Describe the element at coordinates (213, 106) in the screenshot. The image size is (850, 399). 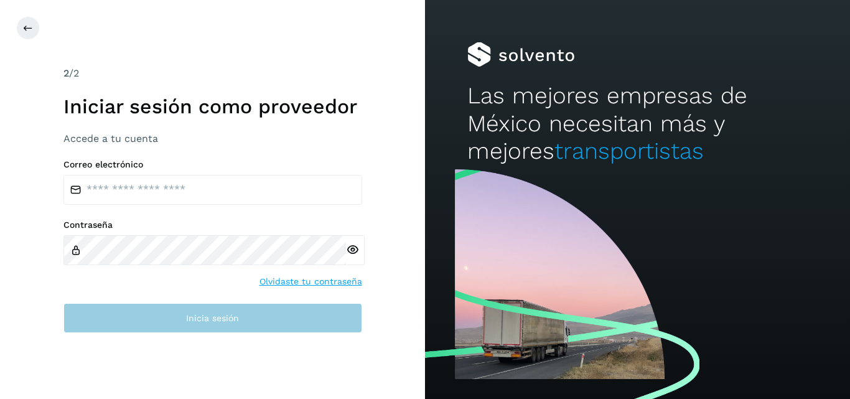
I see `h1: Iniciar sesión como proveedor` at that location.